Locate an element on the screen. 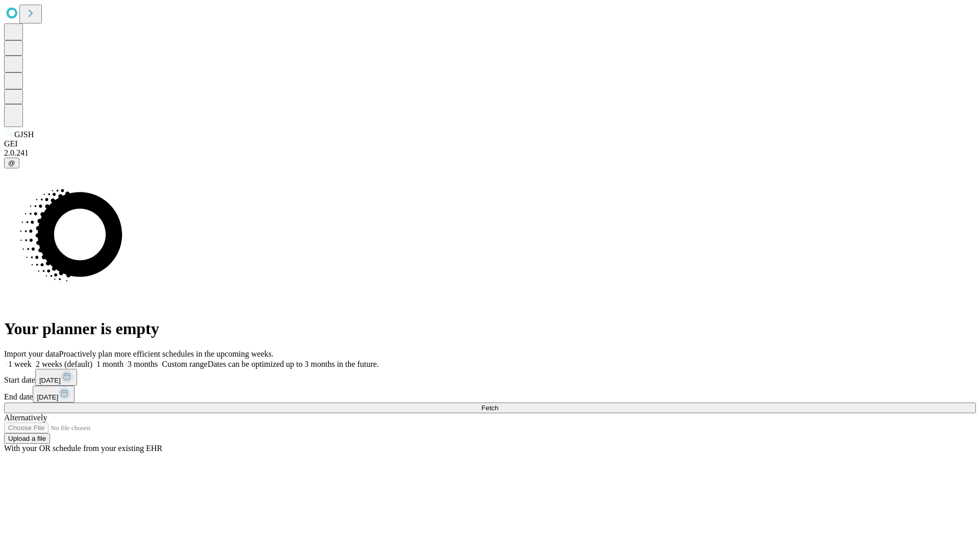 The image size is (980, 551). div: 2.0.241 is located at coordinates (490, 153).